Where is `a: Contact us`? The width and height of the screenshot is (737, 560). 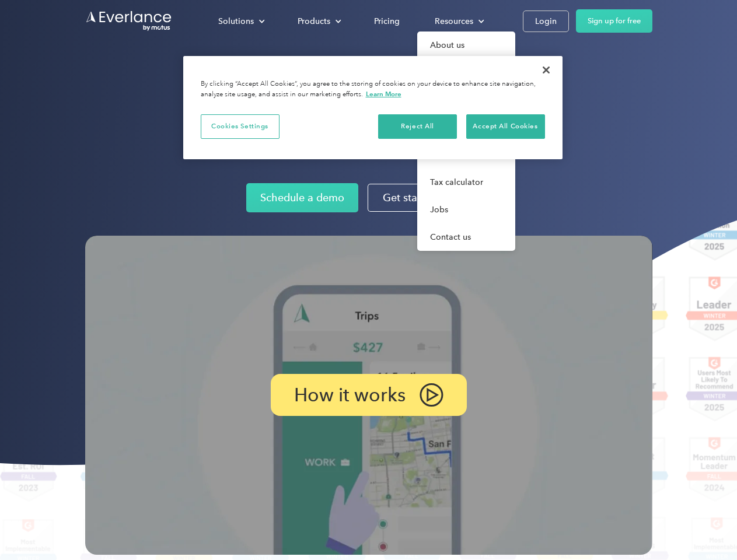 a: Contact us is located at coordinates (466, 237).